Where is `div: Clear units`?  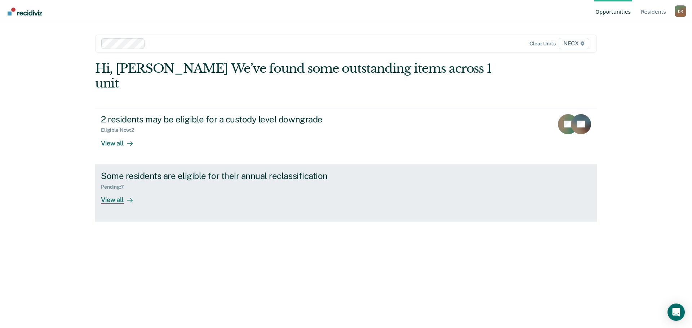 div: Clear units is located at coordinates (543, 44).